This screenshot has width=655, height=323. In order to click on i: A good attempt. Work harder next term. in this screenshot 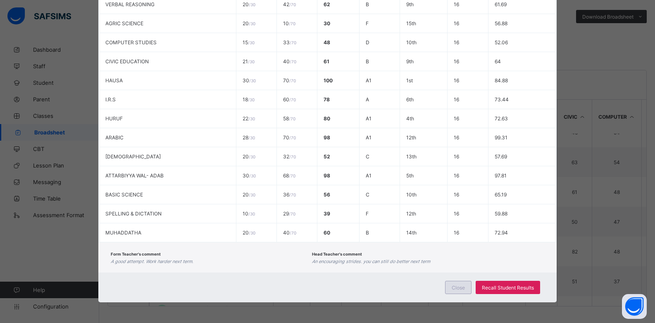, I will do `click(152, 261)`.